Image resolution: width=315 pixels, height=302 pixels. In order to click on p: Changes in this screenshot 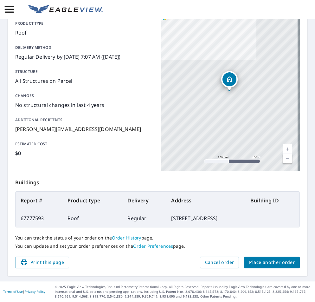, I will do `click(84, 96)`.